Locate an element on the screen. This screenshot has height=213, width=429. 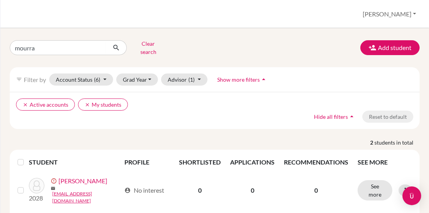
span: account_circle is located at coordinates (128, 190).